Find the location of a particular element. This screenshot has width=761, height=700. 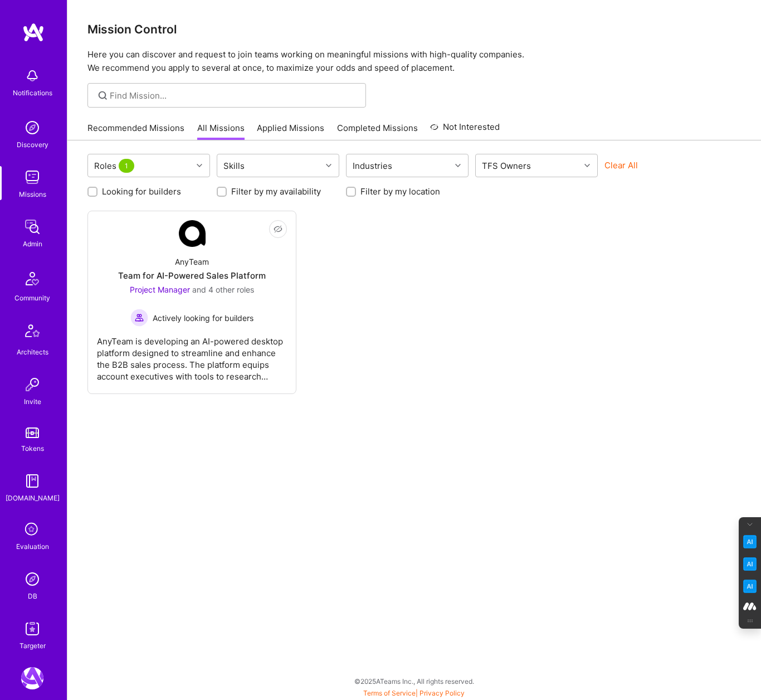

a: Privacy Policy is located at coordinates (442, 692).